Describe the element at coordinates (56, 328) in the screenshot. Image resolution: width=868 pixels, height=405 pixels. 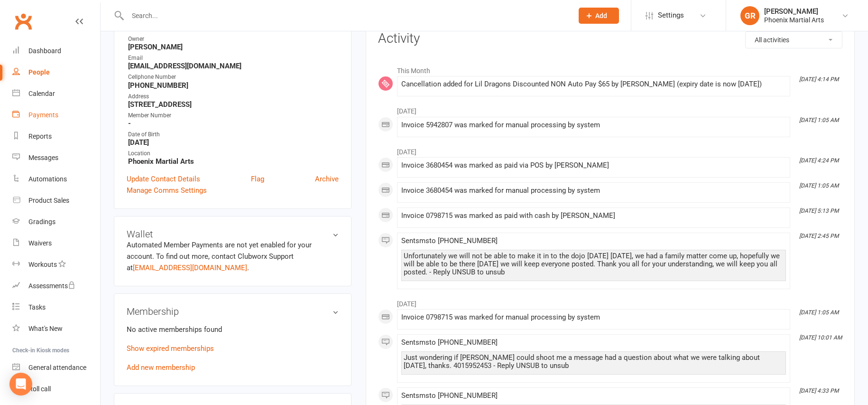
I see `a: What's New` at that location.